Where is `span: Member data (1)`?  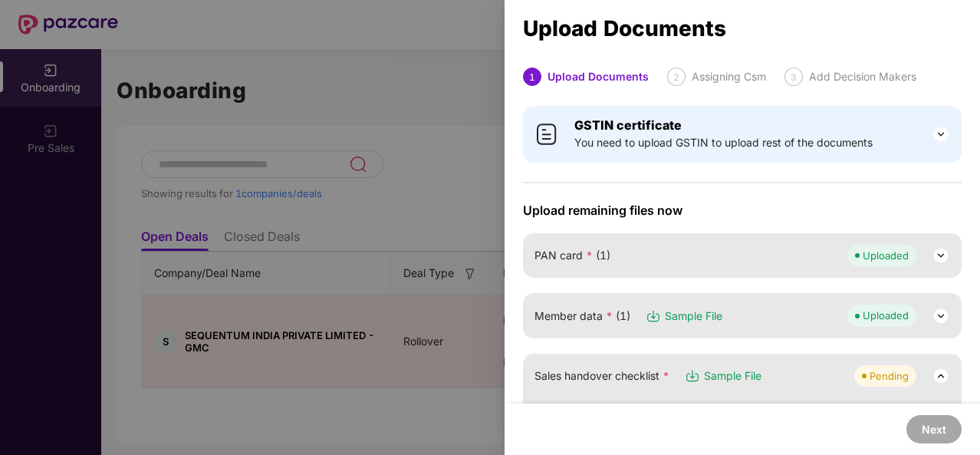
span: Member data (1) is located at coordinates (583, 316).